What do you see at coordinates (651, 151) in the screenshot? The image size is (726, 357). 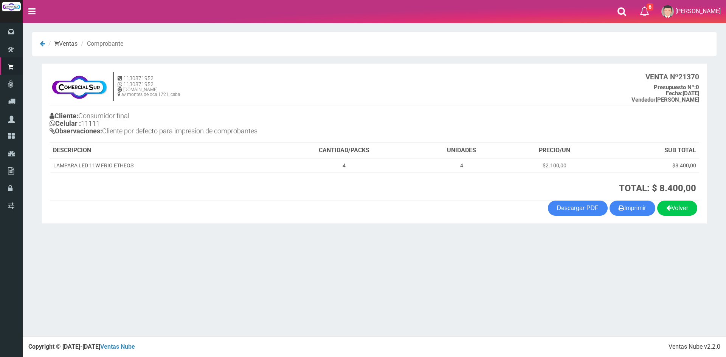 I see `th: SUB TOTAL` at bounding box center [651, 151].